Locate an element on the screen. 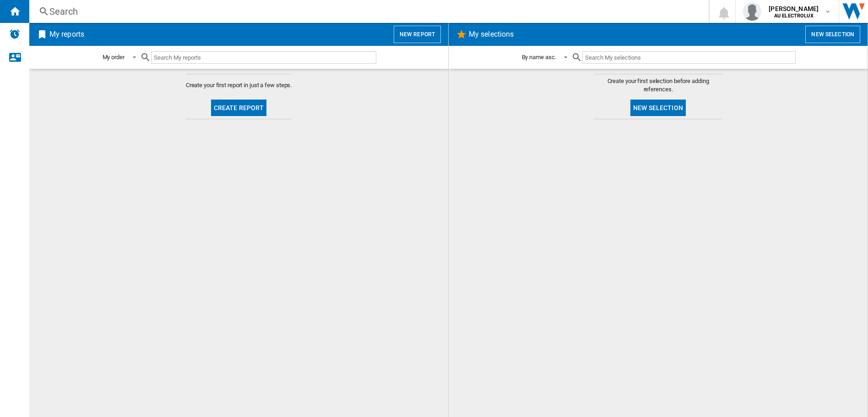 The width and height of the screenshot is (868, 417). h2: My reports is located at coordinates (67, 34).